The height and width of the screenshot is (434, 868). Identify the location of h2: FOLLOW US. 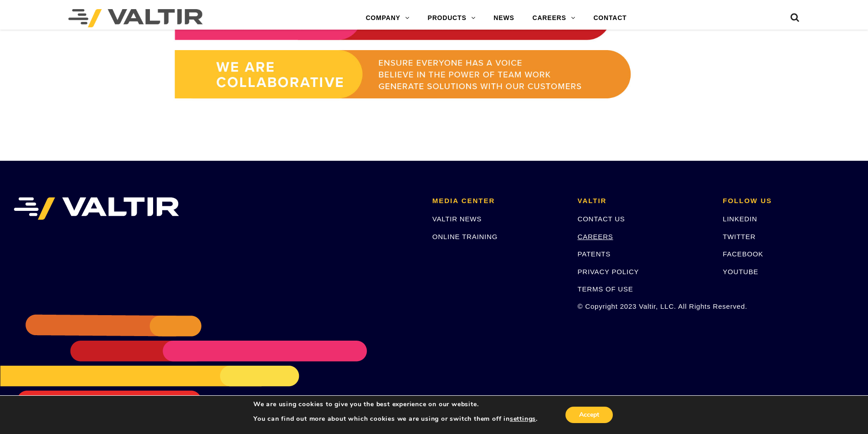
(788, 200).